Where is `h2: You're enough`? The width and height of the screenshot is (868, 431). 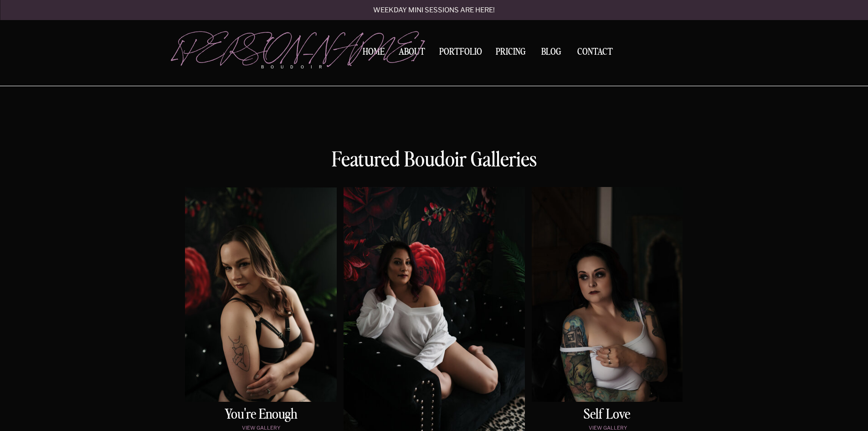
h2: You're enough is located at coordinates (261, 416).